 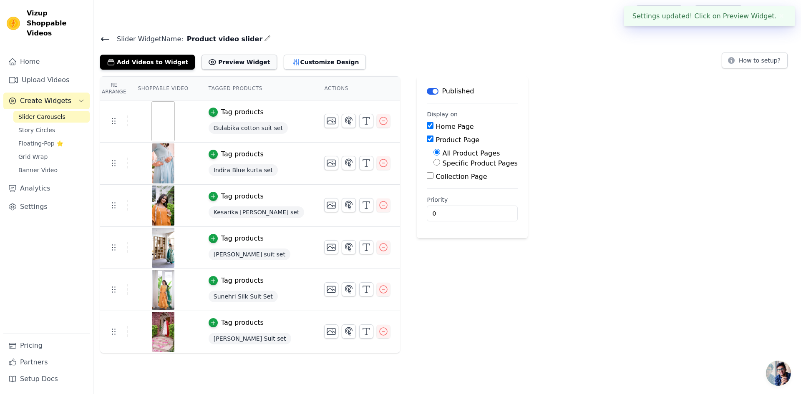 I want to click on button: D Dorimeh, so click(x=772, y=13).